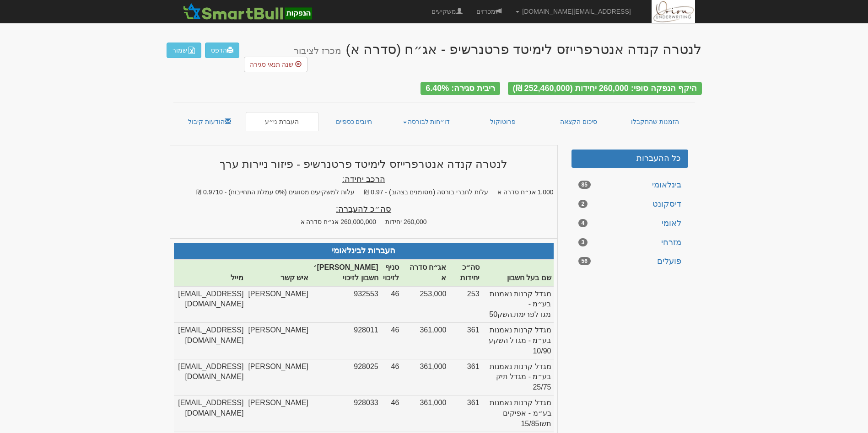 Image resolution: width=868 pixels, height=433 pixels. Describe the element at coordinates (427, 122) in the screenshot. I see `a: דו״חות לבורסה` at that location.